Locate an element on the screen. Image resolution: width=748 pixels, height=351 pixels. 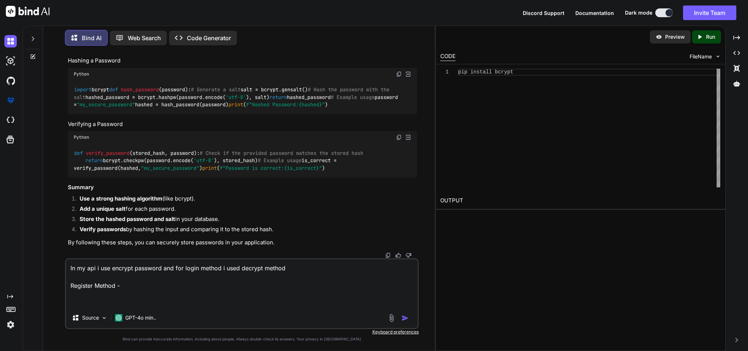
button: Discord Support is located at coordinates (543, 13).